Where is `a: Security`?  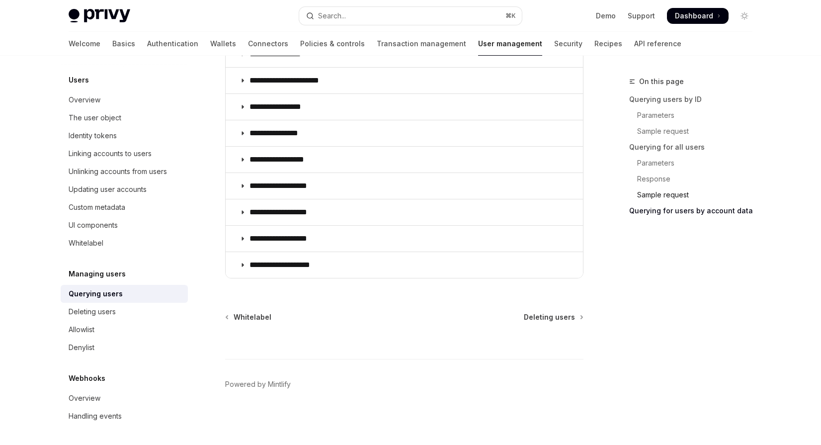 a: Security is located at coordinates (568, 44).